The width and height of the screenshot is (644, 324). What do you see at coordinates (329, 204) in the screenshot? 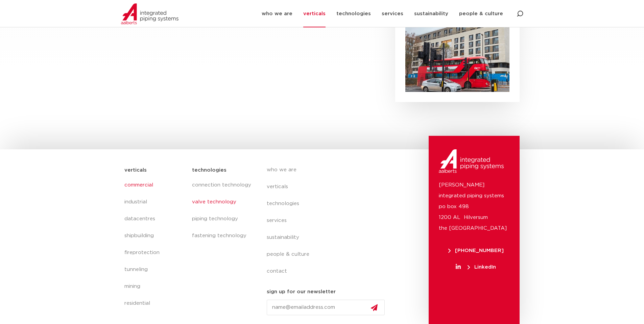
I see `a: technologies` at bounding box center [329, 204].